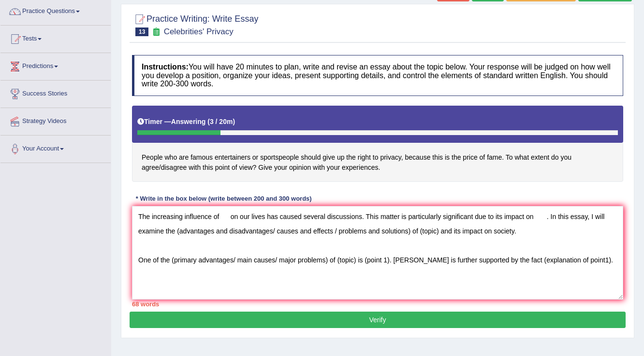 The height and width of the screenshot is (356, 644). Describe the element at coordinates (378, 144) in the screenshot. I see `h4: People who are famous entertainers or sportspeople should give up the right to privacy, because t...` at that location.